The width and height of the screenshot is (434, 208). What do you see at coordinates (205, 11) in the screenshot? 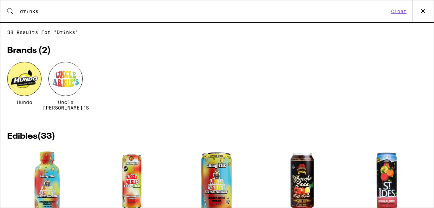
I see `input: Search for products & categories` at bounding box center [205, 11].